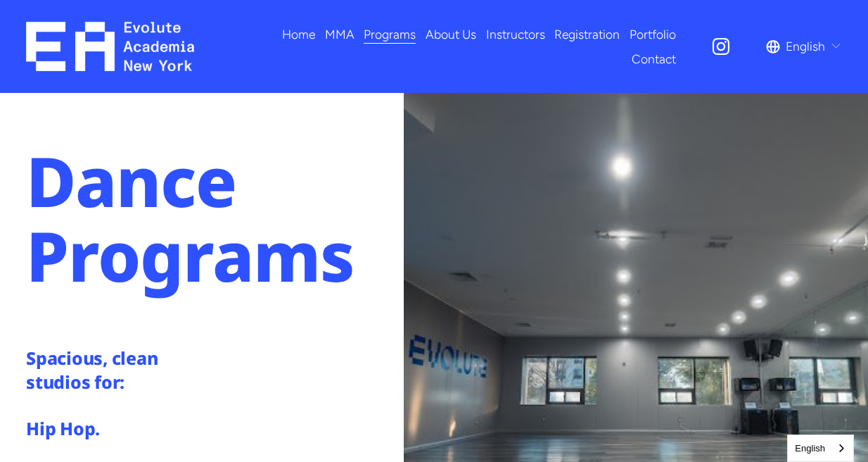 The image size is (868, 462). What do you see at coordinates (820, 448) in the screenshot?
I see `a: English` at bounding box center [820, 448].